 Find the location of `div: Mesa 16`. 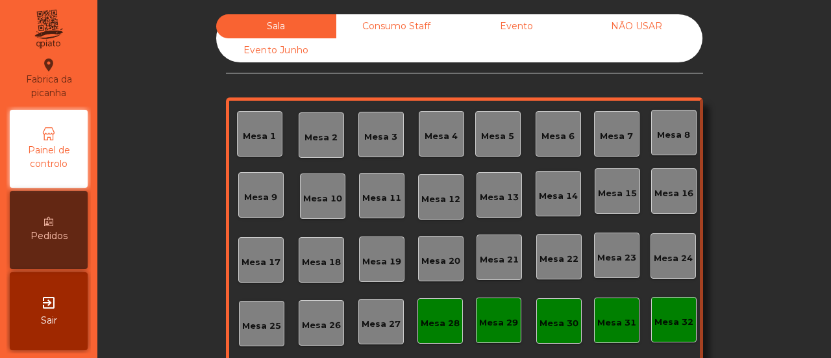

div: Mesa 16 is located at coordinates (674, 193).